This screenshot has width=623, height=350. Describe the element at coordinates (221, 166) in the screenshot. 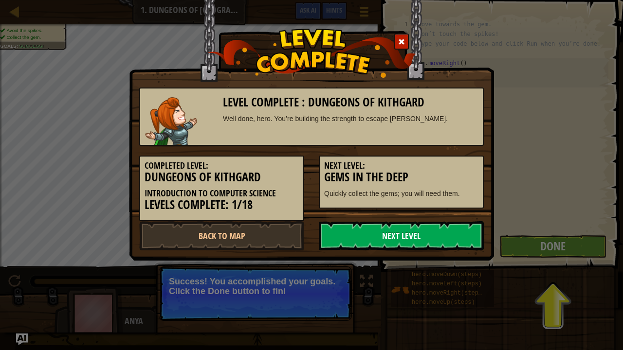

I see `h5: Completed Level:` at that location.